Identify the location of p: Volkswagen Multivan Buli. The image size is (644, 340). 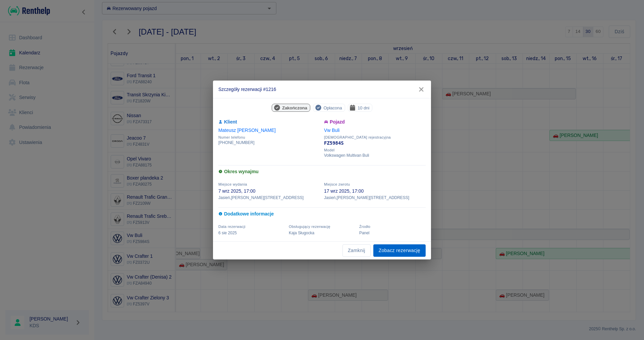
(375, 156).